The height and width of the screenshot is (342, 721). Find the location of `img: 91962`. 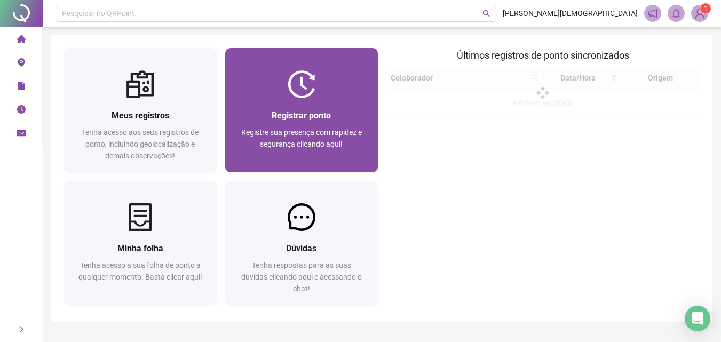

img: 91962 is located at coordinates (700, 13).